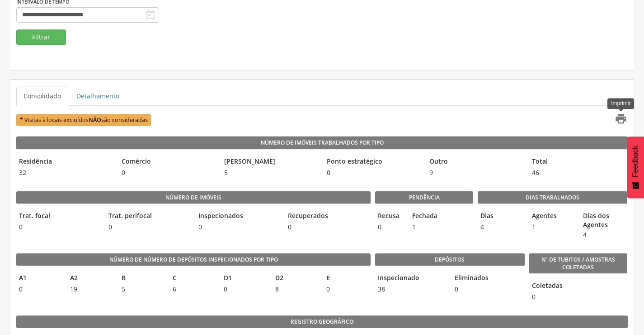  What do you see at coordinates (621, 103) in the screenshot?
I see `div: Imprimir` at bounding box center [621, 103].